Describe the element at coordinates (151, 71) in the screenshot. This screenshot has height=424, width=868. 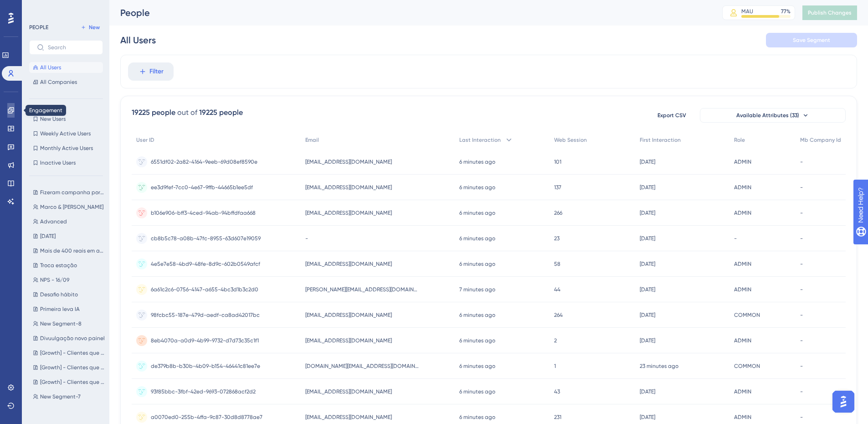
I see `button: Filter` at that location.